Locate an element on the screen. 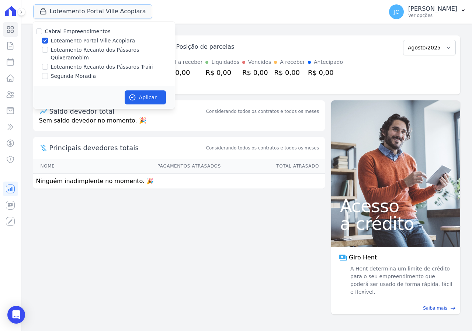 Image resolution: width=472 pixels, height=331 pixels. div: A receber is located at coordinates (292, 62).